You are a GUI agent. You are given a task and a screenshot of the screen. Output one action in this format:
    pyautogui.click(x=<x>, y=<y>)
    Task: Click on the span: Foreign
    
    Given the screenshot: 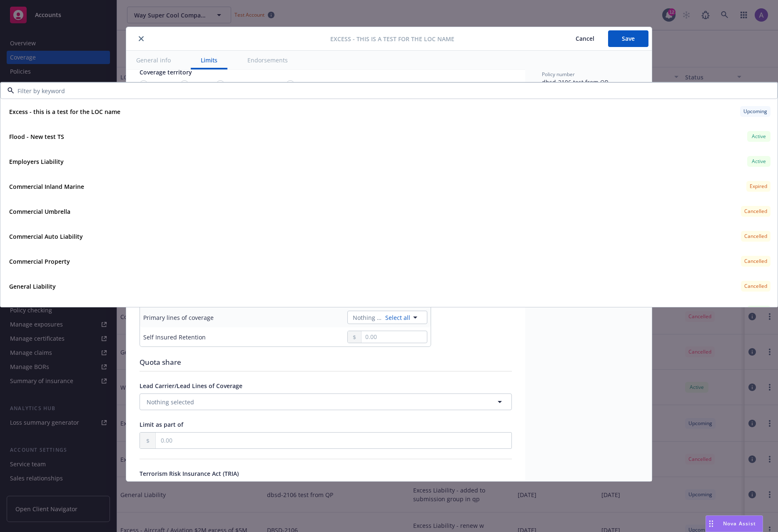 What is the action you would take?
    pyautogui.click(x=202, y=84)
    